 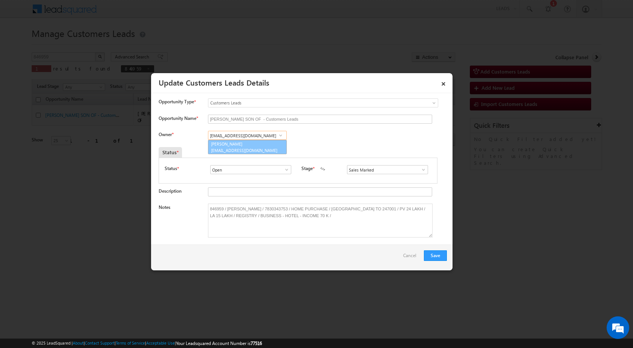 I want to click on a: Customers Leads, so click(x=323, y=103).